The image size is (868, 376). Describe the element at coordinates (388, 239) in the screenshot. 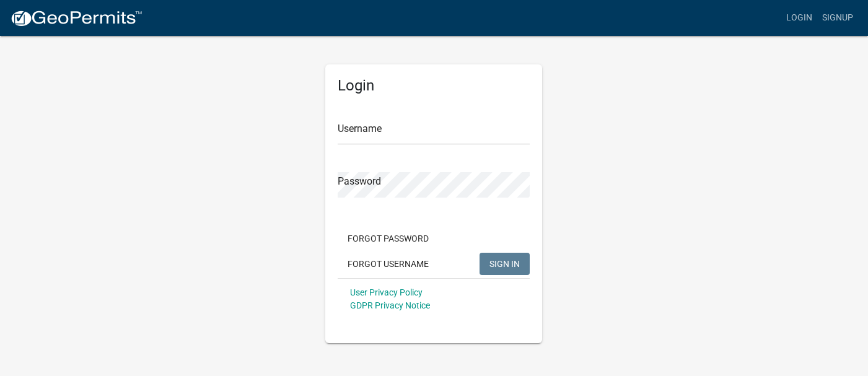

I see `button: Forgot Password` at that location.